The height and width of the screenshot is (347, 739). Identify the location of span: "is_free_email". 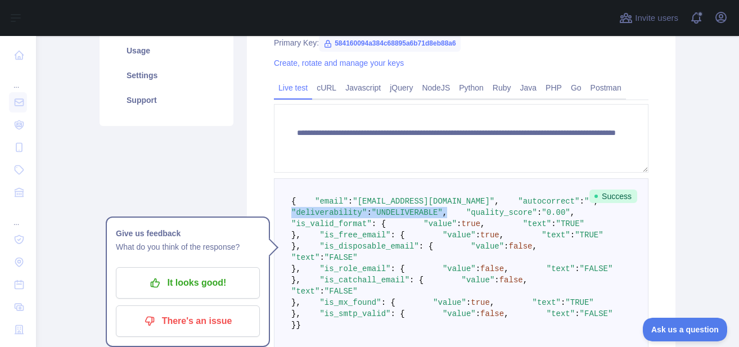
(355, 235).